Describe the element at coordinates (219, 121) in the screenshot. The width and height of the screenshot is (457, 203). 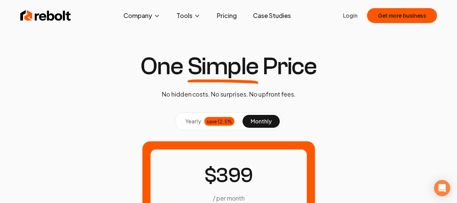
I see `div: save 12.5%` at that location.